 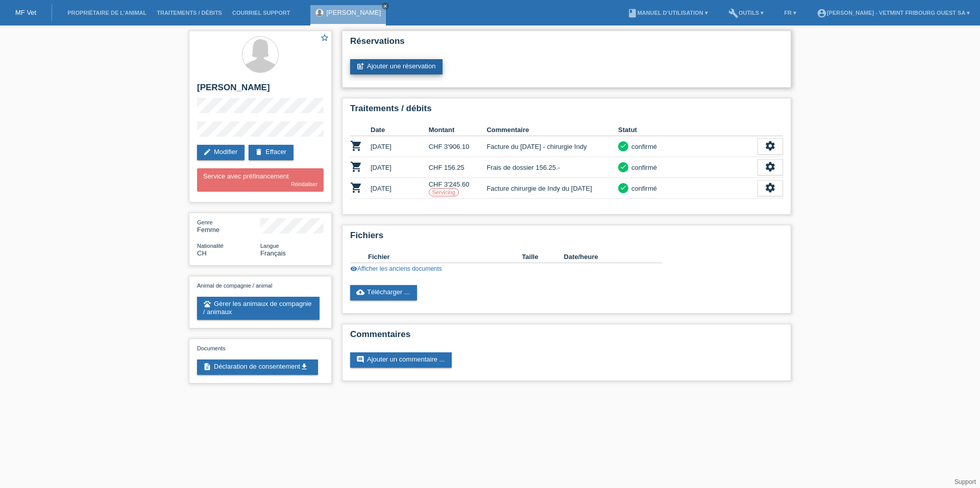 I want to click on i: build, so click(x=734, y=13).